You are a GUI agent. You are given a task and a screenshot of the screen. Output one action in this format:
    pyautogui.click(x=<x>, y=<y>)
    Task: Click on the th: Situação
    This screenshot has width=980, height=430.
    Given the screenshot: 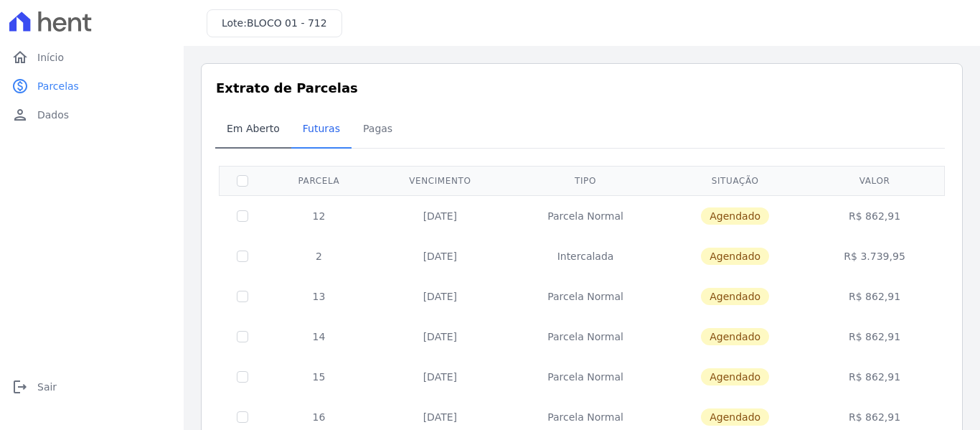 What is the action you would take?
    pyautogui.click(x=735, y=180)
    